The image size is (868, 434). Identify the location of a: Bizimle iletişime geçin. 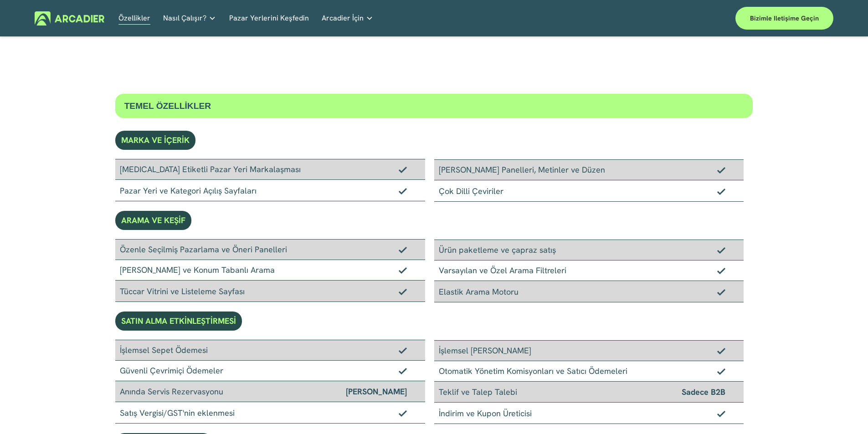
(784, 18).